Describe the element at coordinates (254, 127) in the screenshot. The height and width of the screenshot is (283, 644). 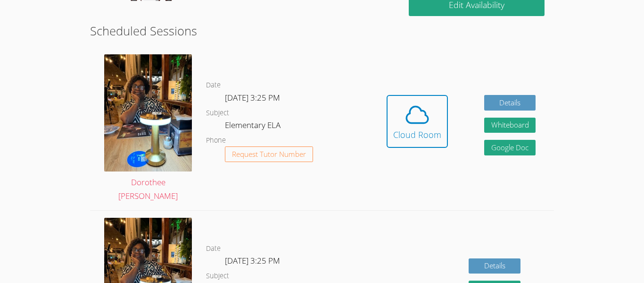
I see `dd: Elementary ELA` at that location.